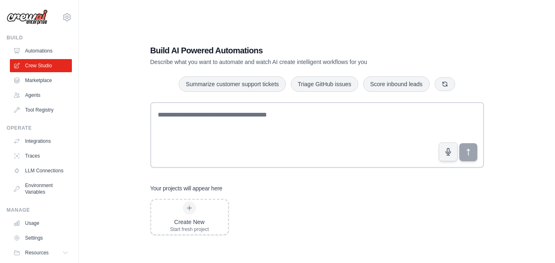 This screenshot has height=263, width=555. What do you see at coordinates (41, 66) in the screenshot?
I see `a: Crew Studio` at bounding box center [41, 66].